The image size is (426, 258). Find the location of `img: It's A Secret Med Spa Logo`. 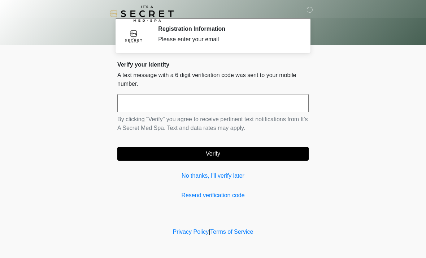

img: It's A Secret Med Spa Logo is located at coordinates (142, 13).